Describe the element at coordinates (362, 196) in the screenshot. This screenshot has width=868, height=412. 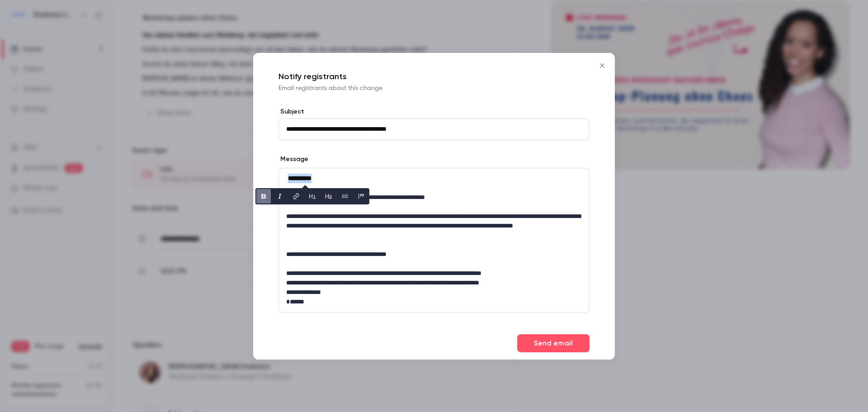
I see `button: blockquote` at that location.